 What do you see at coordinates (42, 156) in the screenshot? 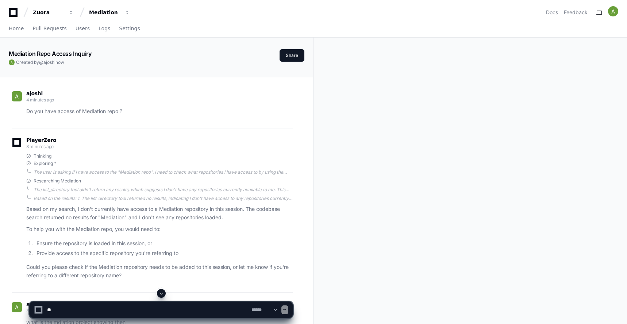
I see `span: Thinking` at bounding box center [42, 156].